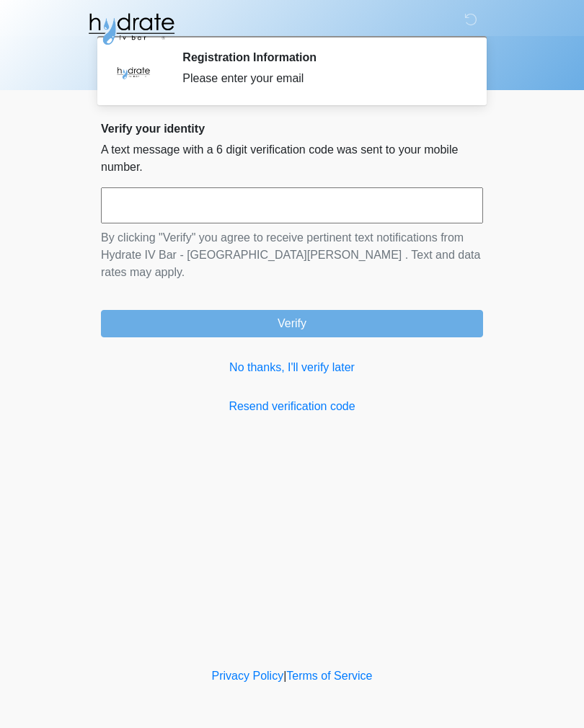 The image size is (584, 728). What do you see at coordinates (292, 158) in the screenshot?
I see `p: A text message with a 6 digit verification code was sent to your mobile number.` at bounding box center [292, 158].